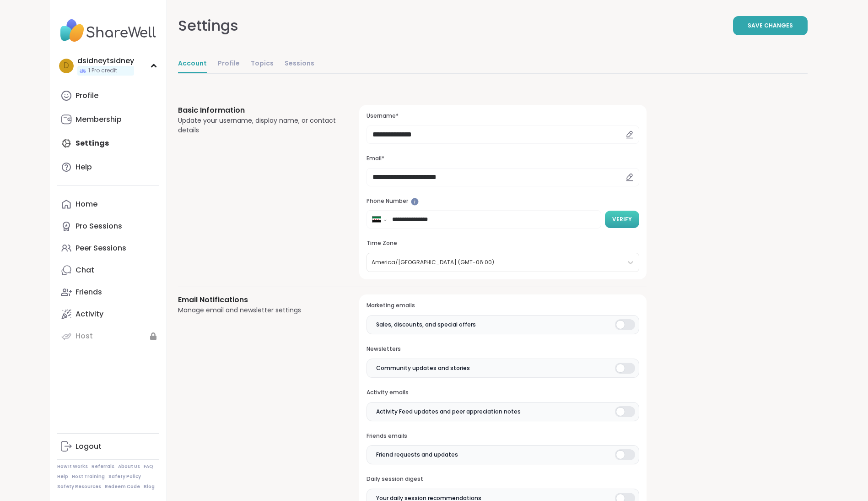 The image size is (868, 501). What do you see at coordinates (108, 248) in the screenshot?
I see `a: Peer Sessions` at bounding box center [108, 248].